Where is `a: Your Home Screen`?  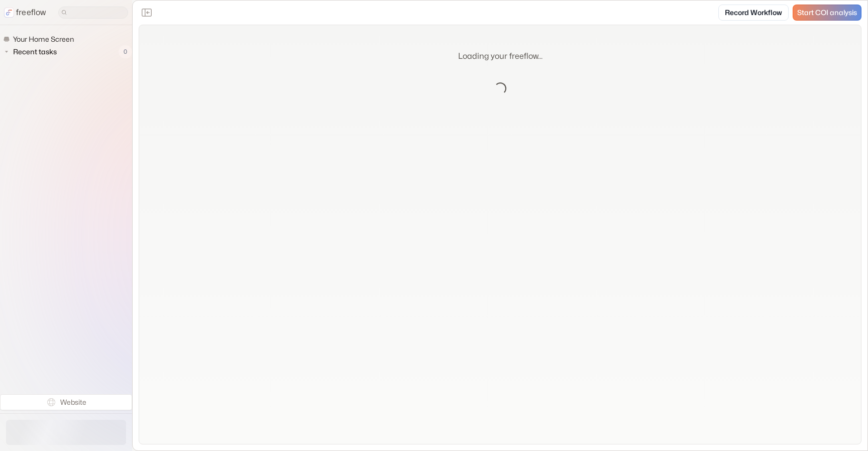 a: Your Home Screen is located at coordinates (40, 39).